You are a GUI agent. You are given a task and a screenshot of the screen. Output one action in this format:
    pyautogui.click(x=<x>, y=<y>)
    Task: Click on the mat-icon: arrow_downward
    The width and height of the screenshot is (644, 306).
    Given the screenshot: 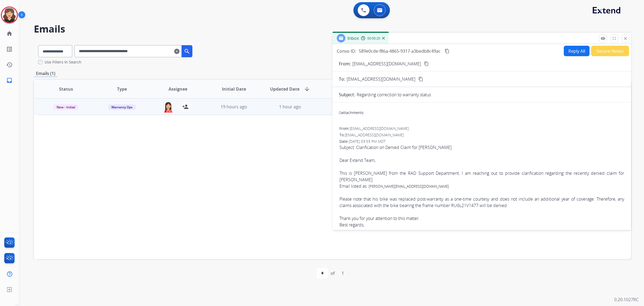 What is the action you would take?
    pyautogui.click(x=307, y=89)
    